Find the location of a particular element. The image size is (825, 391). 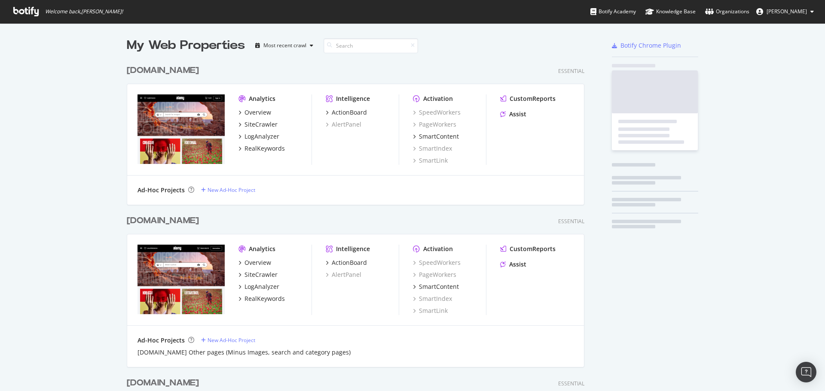

a: Botify Chrome Plugin is located at coordinates (646, 46).